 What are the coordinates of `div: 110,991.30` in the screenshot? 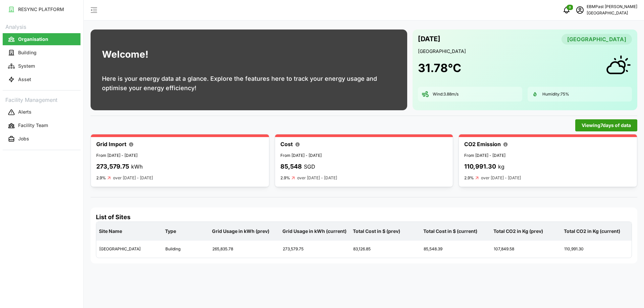 It's located at (596, 249).